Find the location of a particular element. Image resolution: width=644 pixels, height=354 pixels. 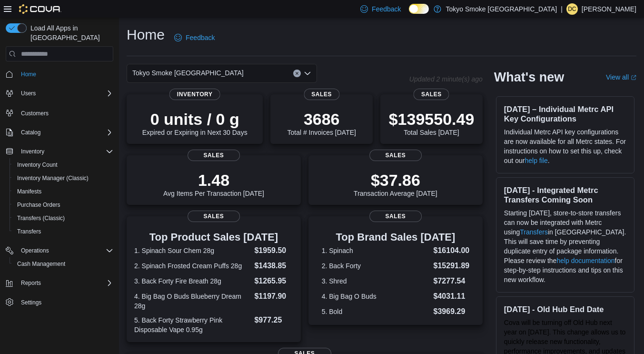

button: Home is located at coordinates (60, 73).